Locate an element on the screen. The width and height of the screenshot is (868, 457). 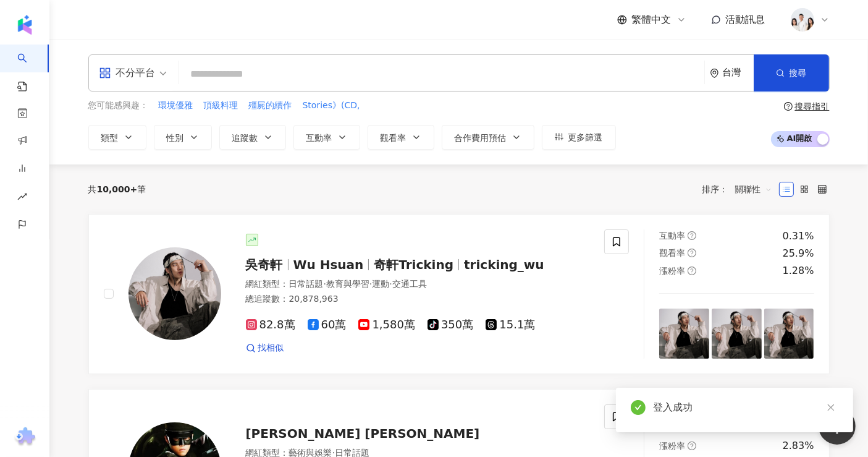
span: 殭屍的續作 is located at coordinates (270, 105).